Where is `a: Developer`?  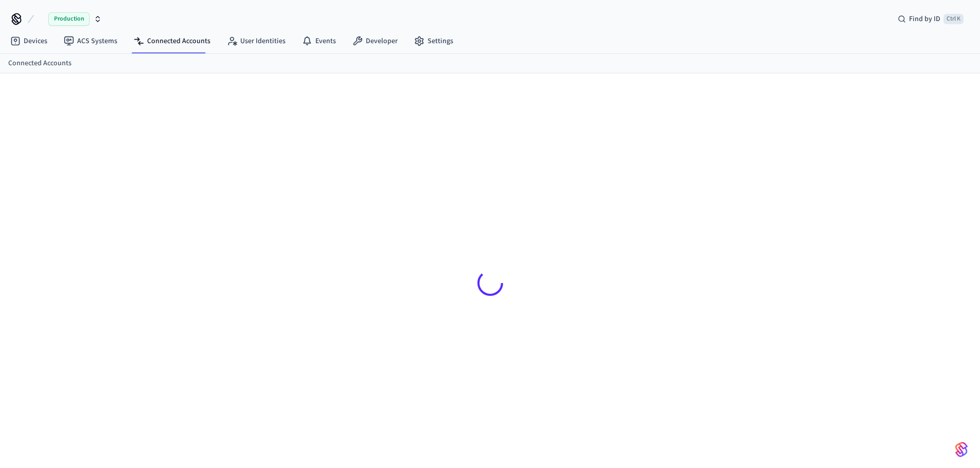 a: Developer is located at coordinates (375, 41).